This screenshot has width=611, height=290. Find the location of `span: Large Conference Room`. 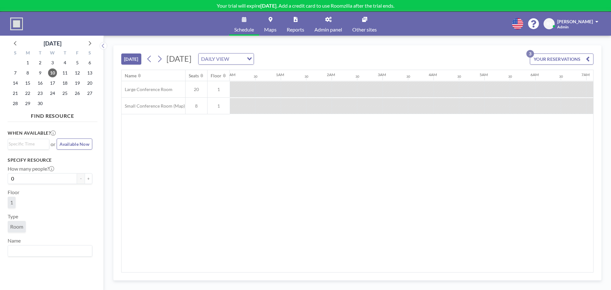

span: Large Conference Room is located at coordinates (147, 89).